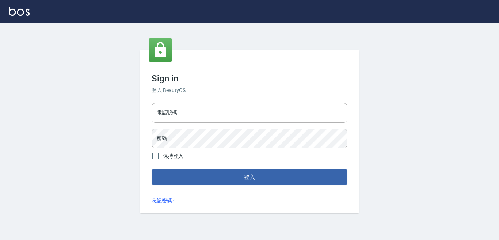 The width and height of the screenshot is (499, 240). I want to click on img: Logo, so click(19, 11).